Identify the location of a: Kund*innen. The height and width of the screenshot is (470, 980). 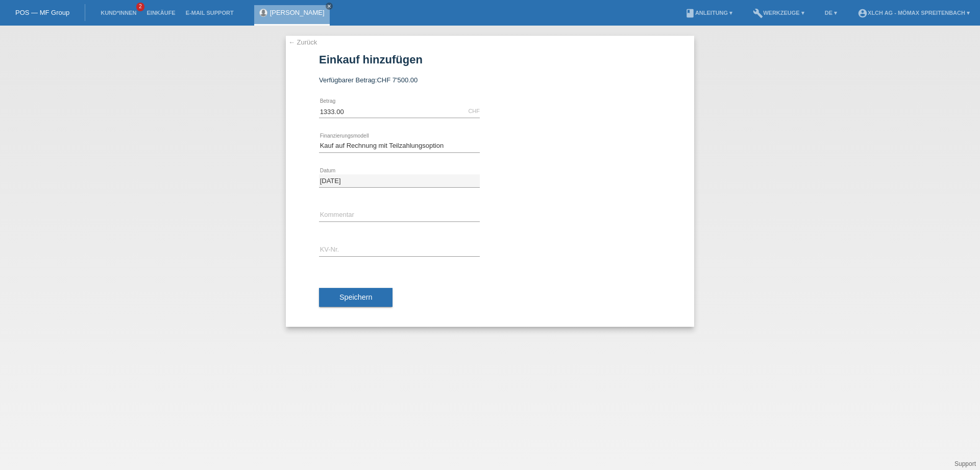
(118, 13).